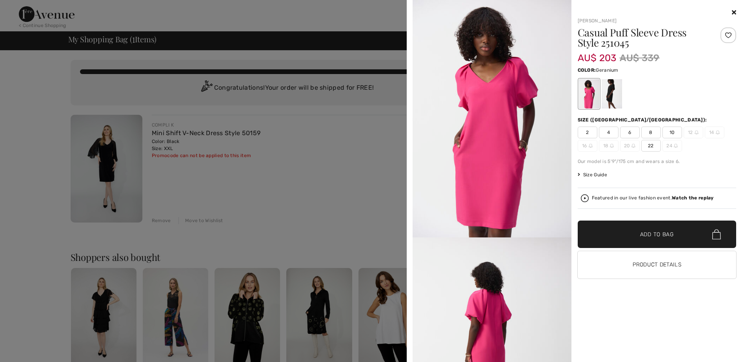 The height and width of the screenshot is (362, 744). What do you see at coordinates (651, 133) in the screenshot?
I see `span: 8` at bounding box center [651, 133].